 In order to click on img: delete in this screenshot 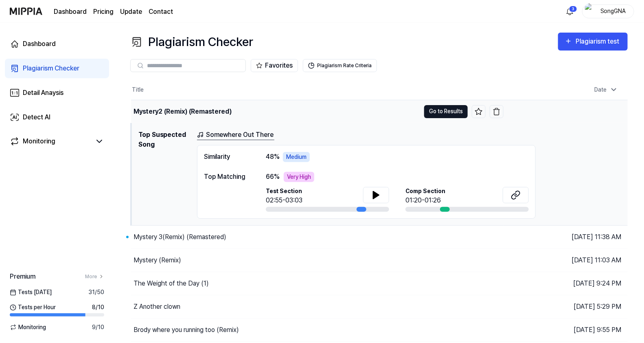, I will do `click(497, 112)`.